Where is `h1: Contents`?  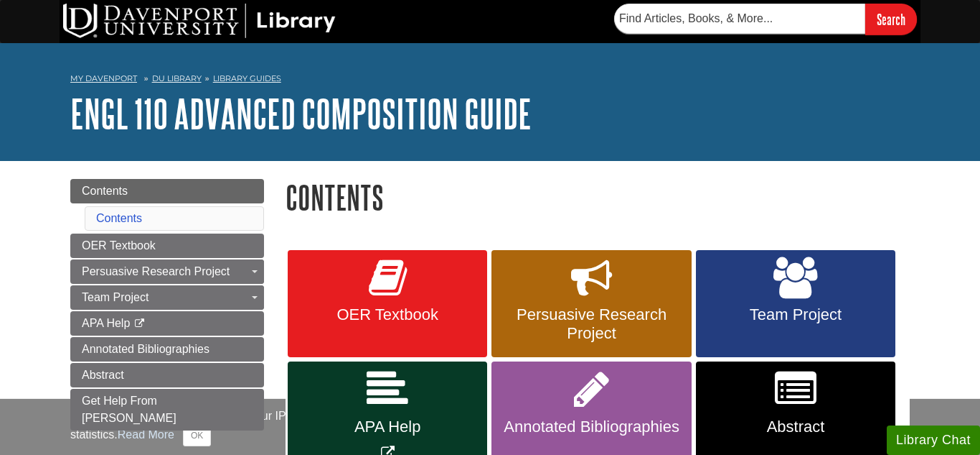 h1: Contents is located at coordinates (598, 197).